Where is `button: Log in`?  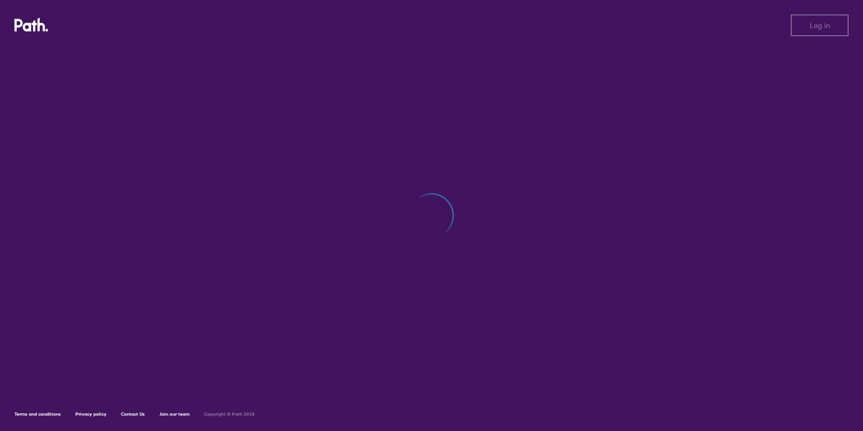
button: Log in is located at coordinates (820, 25).